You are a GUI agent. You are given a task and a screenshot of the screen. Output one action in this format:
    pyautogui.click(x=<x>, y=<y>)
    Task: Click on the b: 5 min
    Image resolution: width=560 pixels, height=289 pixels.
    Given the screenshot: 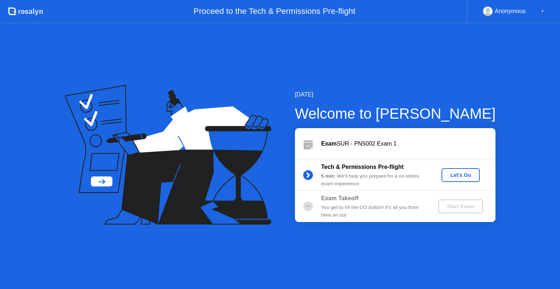 What is the action you would take?
    pyautogui.click(x=328, y=176)
    